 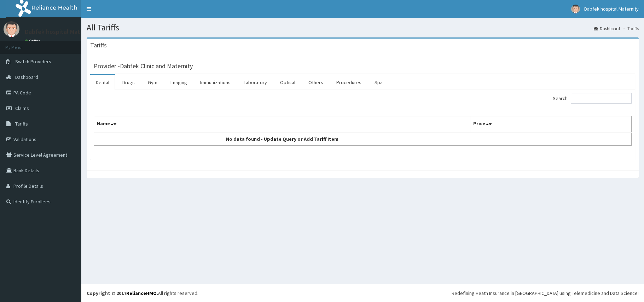 I want to click on td: No data found - Update Query or Add Tariff Item, so click(x=282, y=139).